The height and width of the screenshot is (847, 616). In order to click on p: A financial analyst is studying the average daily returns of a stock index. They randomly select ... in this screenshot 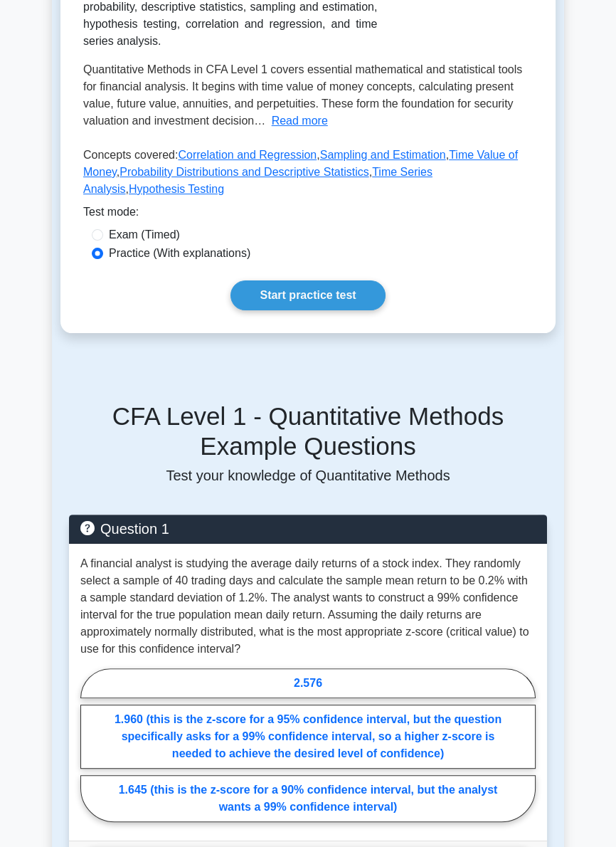, I will do `click(308, 606)`.